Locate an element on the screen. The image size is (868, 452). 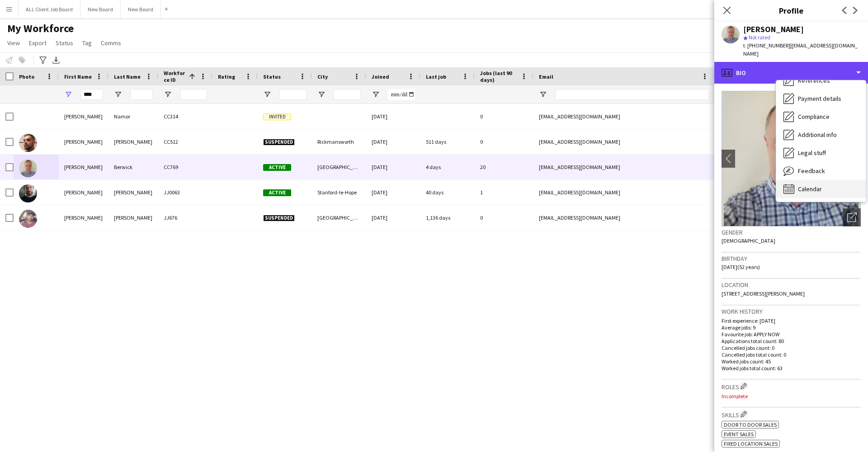
a: Export is located at coordinates (37, 43).